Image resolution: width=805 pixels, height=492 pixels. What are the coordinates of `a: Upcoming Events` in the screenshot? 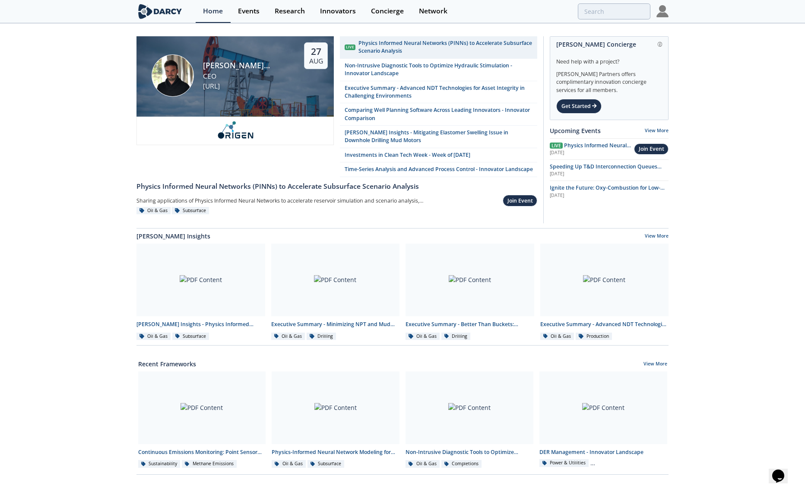 It's located at (575, 130).